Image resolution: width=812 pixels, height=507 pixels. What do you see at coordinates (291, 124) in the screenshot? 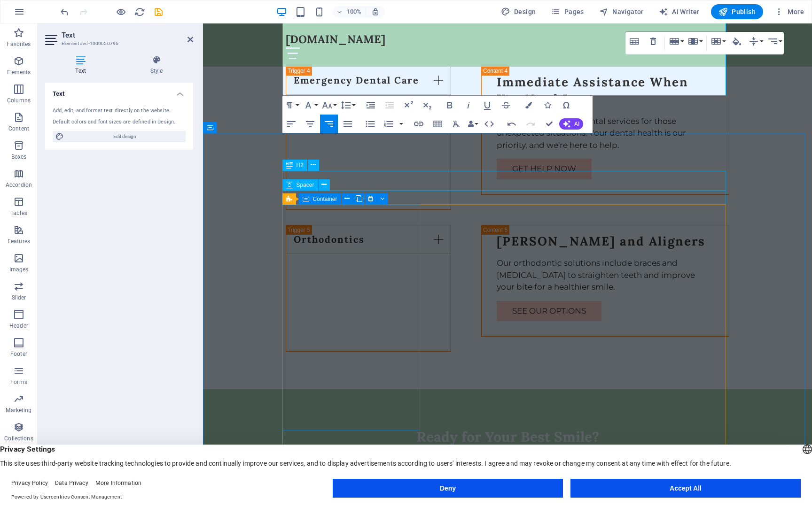
I see `button: Align Left` at bounding box center [291, 124].